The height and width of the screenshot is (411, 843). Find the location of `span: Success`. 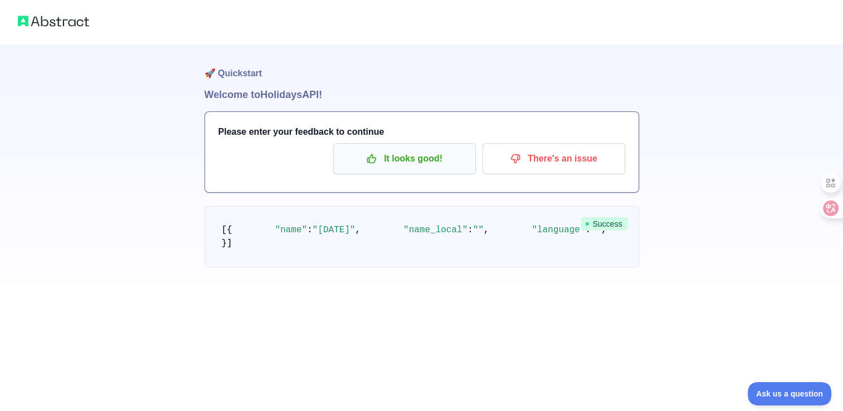

span: Success is located at coordinates (604, 224).